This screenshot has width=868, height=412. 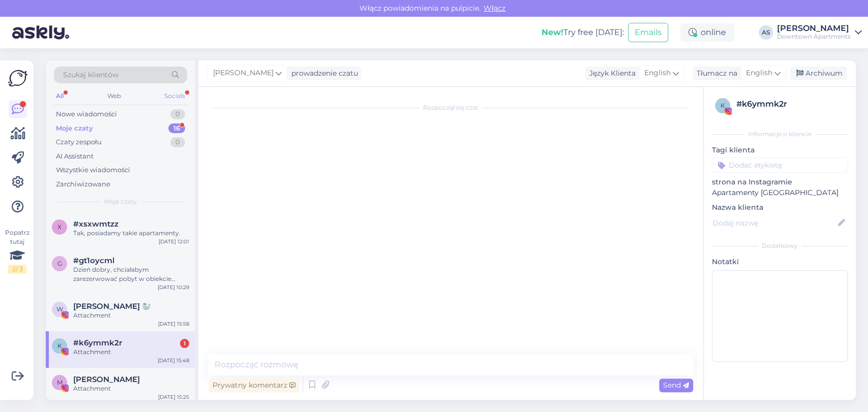 I want to click on div: Moje czaty, so click(x=75, y=129).